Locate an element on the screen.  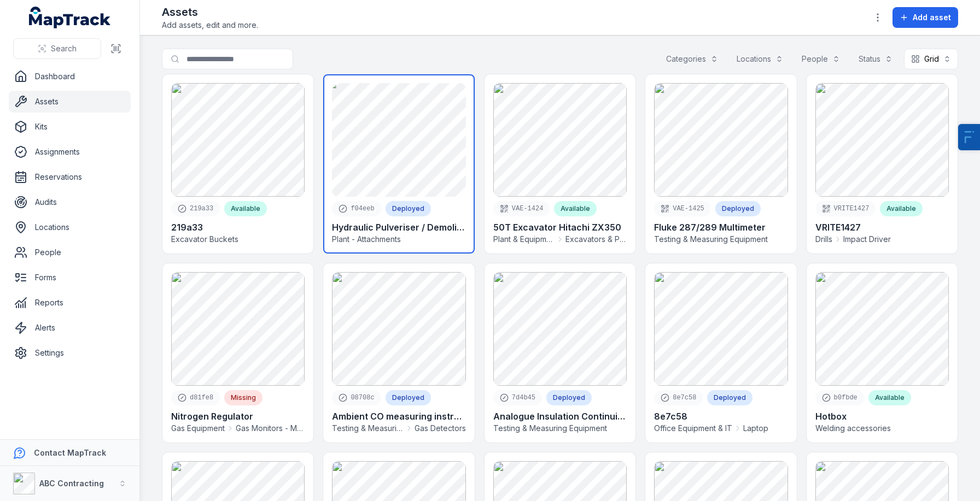
button: People is located at coordinates (821, 59).